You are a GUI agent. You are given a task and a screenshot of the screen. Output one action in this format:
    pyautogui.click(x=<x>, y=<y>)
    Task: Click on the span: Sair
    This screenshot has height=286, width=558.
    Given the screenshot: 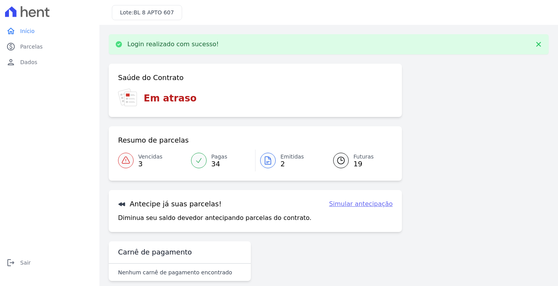 What is the action you would take?
    pyautogui.click(x=25, y=263)
    